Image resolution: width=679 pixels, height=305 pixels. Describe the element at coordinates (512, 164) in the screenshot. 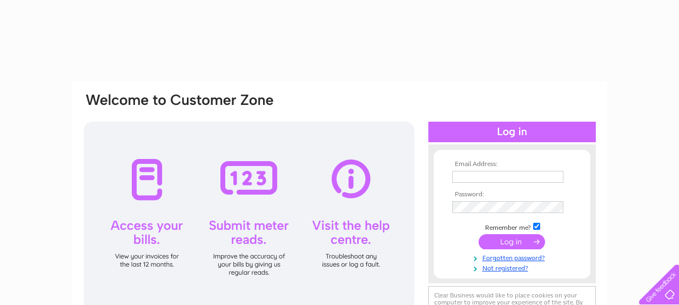

I see `th: Email Address:` at that location.